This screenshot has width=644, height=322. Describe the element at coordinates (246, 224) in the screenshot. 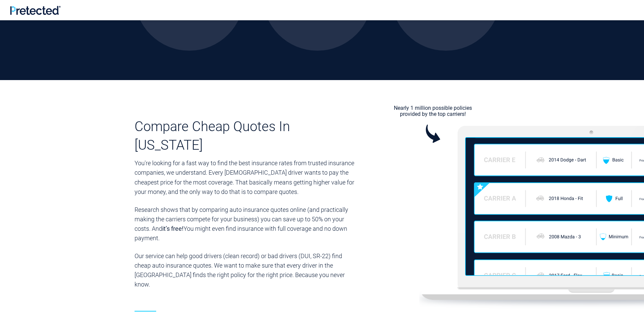

I see `p: Research shows that by comparing auto insurance quotes online (and practically making the carrier...` at that location.